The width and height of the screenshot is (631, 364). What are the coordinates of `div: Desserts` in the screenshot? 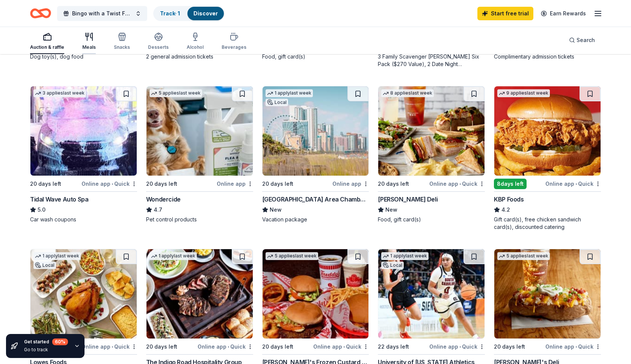 It's located at (158, 47).